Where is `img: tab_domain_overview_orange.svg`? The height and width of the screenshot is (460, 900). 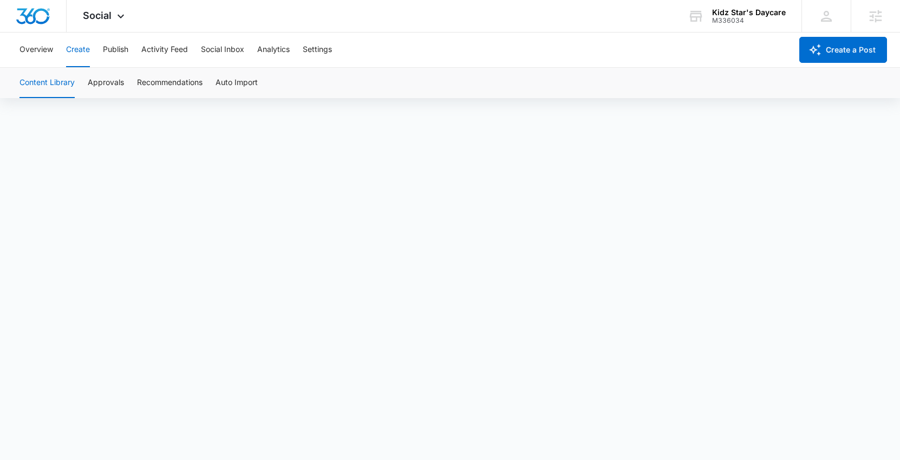 img: tab_domain_overview_orange.svg is located at coordinates (34, 67).